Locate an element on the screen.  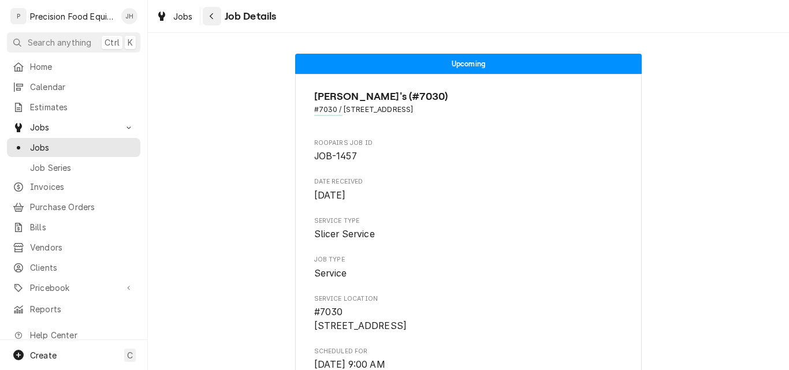
a: Go to Pricebook is located at coordinates (73, 288).